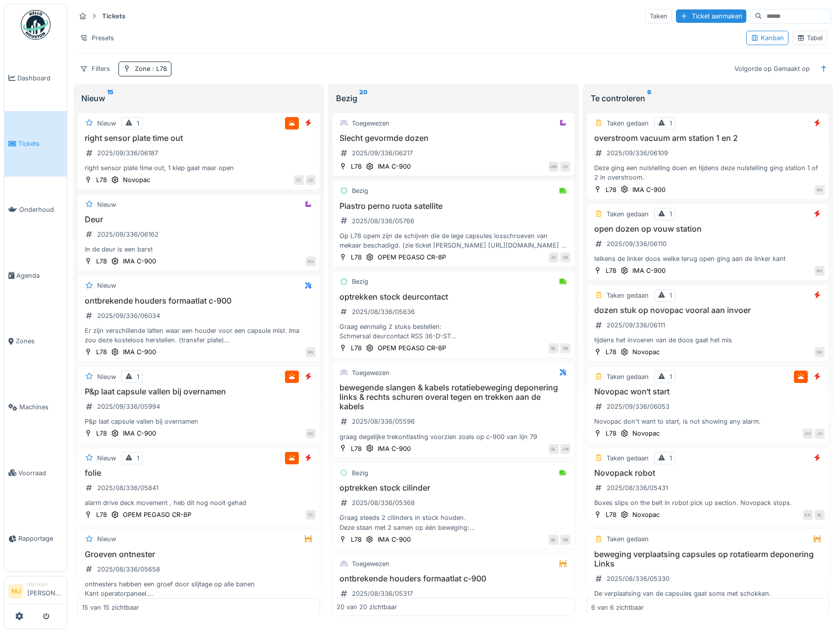 This screenshot has height=633, width=840. Describe the element at coordinates (708, 391) in the screenshot. I see `h3: Novopac won‘t start` at that location.